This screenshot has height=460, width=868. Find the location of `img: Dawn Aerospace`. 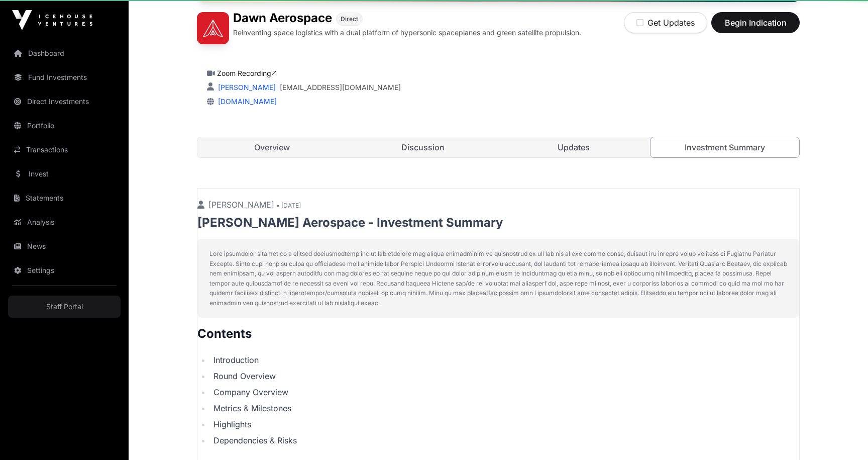

img: Dawn Aerospace is located at coordinates (213, 28).